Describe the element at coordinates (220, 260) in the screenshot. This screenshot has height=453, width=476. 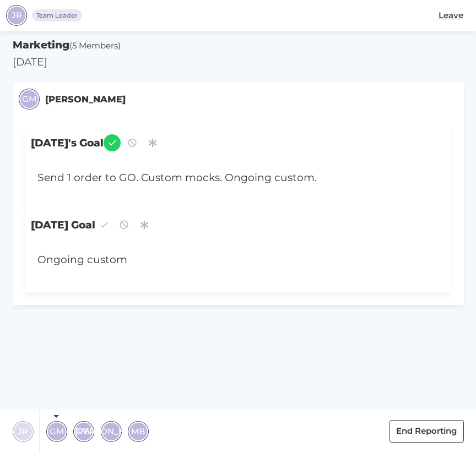
I see `div: Ongoing custom` at that location.